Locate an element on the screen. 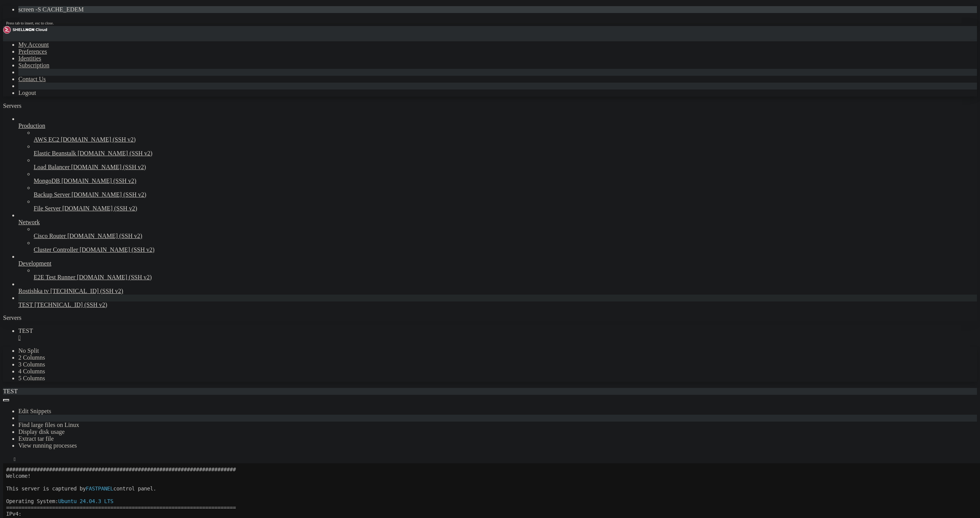  x-row: IPv4: is located at coordinates (441, 51).